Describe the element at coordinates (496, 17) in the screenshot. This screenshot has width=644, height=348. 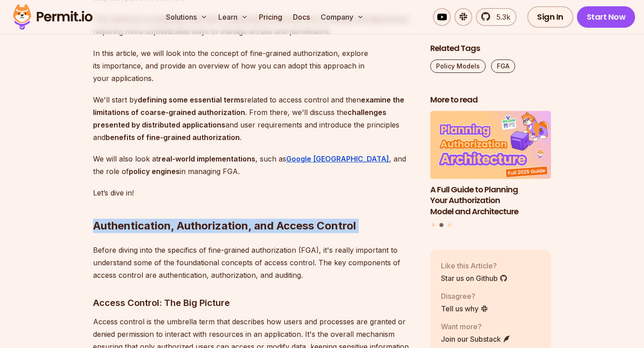
I see `a: 5.3k` at that location.